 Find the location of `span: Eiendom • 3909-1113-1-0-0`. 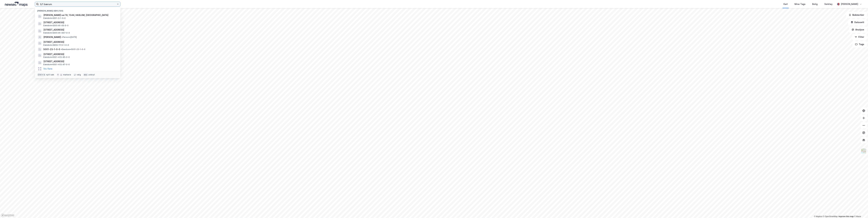

span: Eiendom • 3909-1113-1-0-0 is located at coordinates (56, 45).